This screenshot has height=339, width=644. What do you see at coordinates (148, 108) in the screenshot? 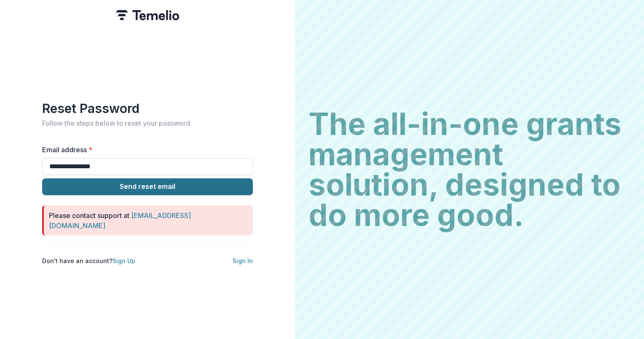
I see `h1: Reset Password` at bounding box center [148, 108].